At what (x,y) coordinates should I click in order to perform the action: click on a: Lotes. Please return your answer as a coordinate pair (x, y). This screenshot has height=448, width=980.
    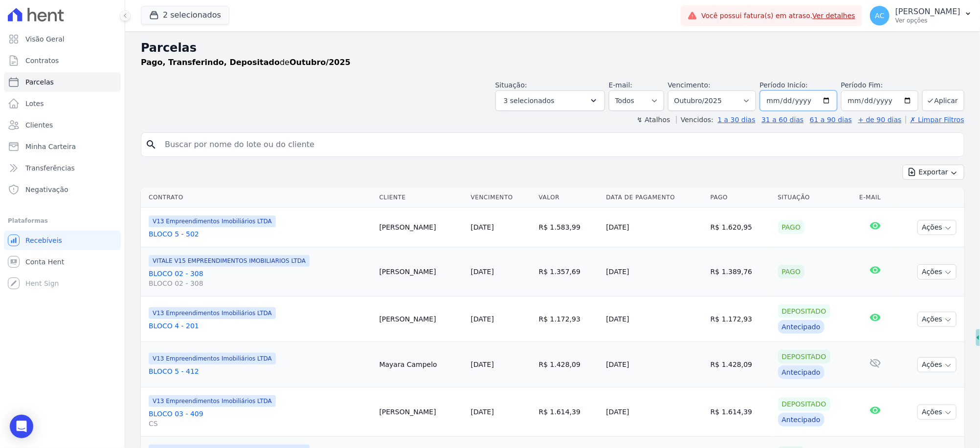
    Looking at the image, I should click on (62, 104).